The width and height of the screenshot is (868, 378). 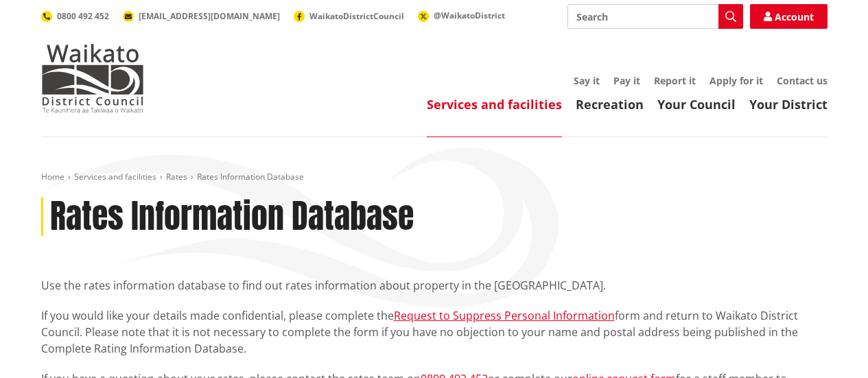 What do you see at coordinates (675, 81) in the screenshot?
I see `a: Report it` at bounding box center [675, 81].